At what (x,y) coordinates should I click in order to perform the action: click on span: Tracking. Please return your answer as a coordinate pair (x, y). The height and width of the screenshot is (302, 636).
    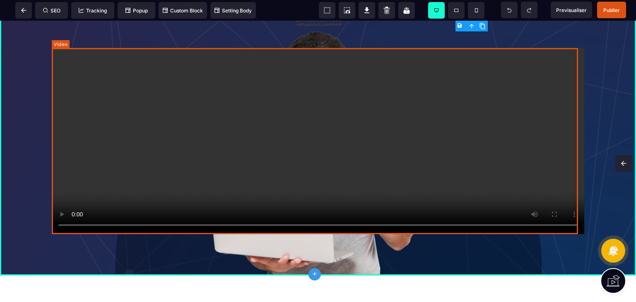
    Looking at the image, I should click on (93, 10).